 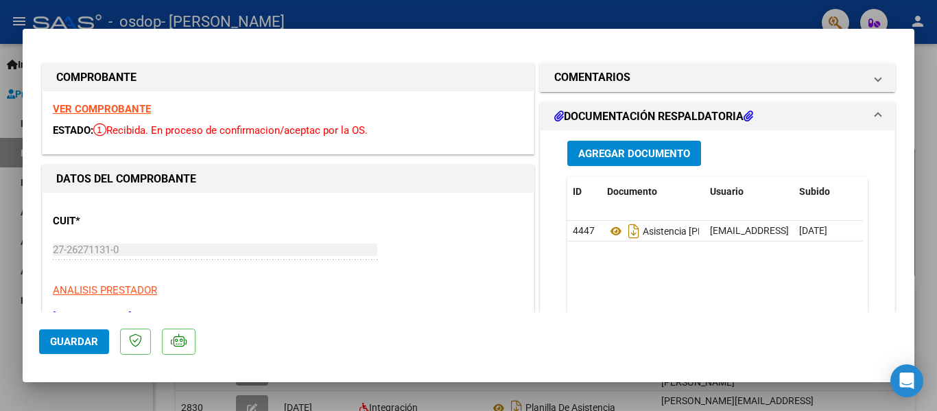 What do you see at coordinates (101, 109) in the screenshot?
I see `a: VER COMPROBANTE` at bounding box center [101, 109].